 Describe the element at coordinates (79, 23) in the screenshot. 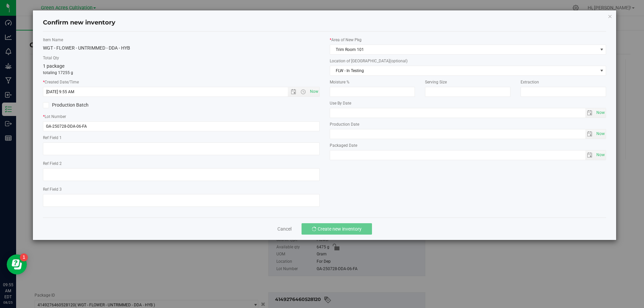

I see `h4: Confirm new inventory` at that location.